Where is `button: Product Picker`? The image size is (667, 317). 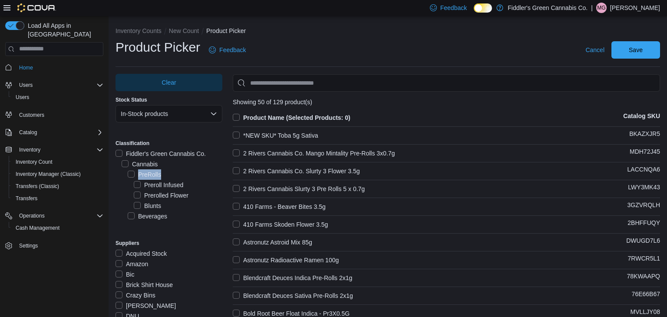 button: Product Picker is located at coordinates (226, 31).